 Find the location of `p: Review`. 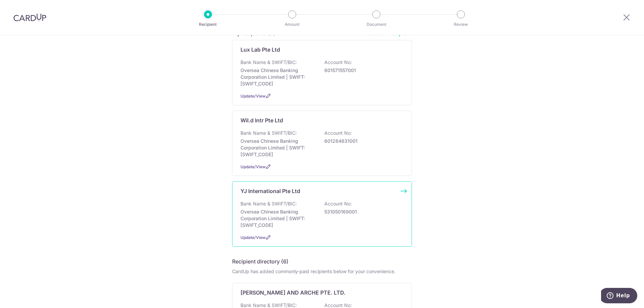

p: Review is located at coordinates (461, 24).